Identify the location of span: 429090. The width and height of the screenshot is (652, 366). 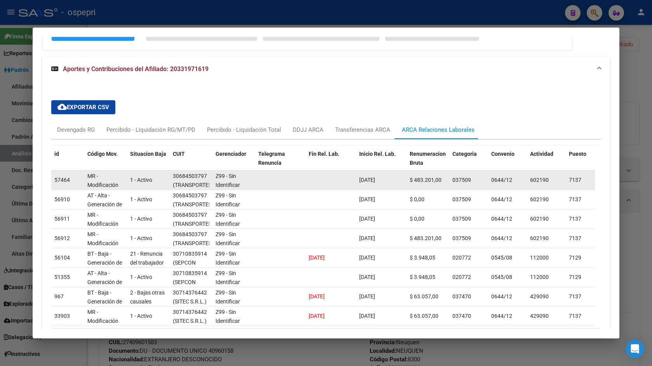
(539, 316).